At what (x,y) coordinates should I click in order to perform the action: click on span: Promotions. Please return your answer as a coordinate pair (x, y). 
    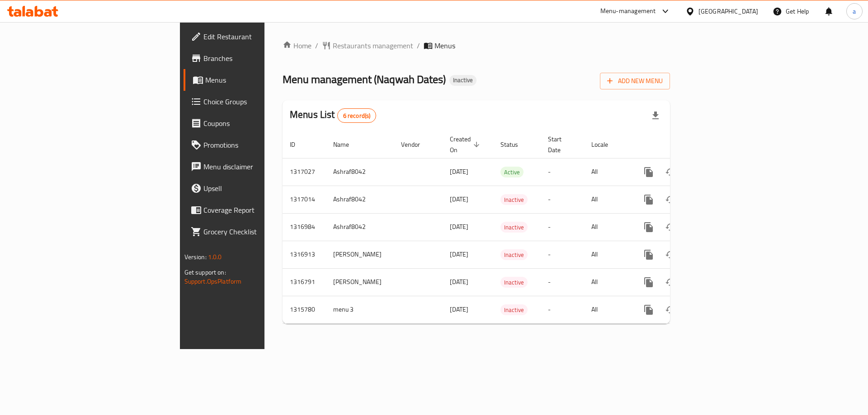
    Looking at the image, I should click on (260, 145).